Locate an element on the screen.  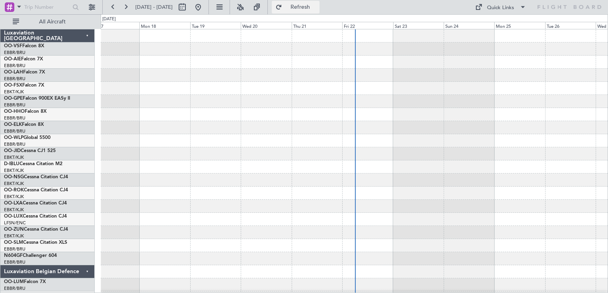
span: OO-AIE is located at coordinates (12, 59).